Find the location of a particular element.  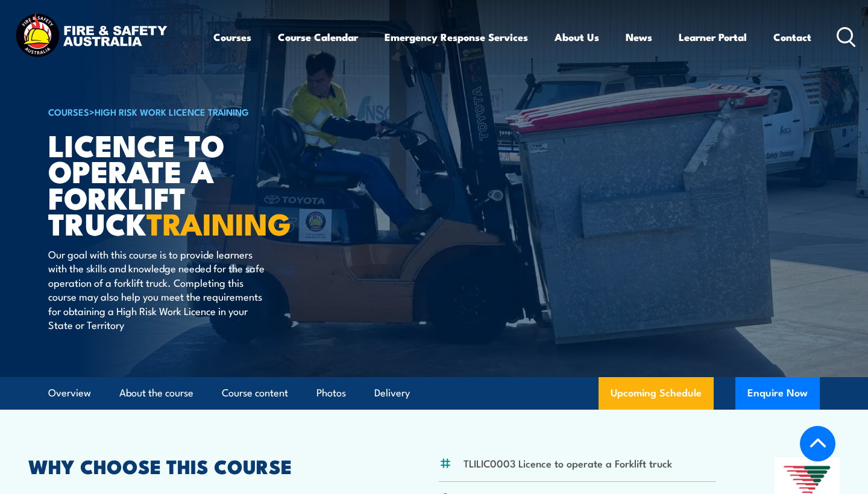

strong: TRAINING is located at coordinates (219, 222).